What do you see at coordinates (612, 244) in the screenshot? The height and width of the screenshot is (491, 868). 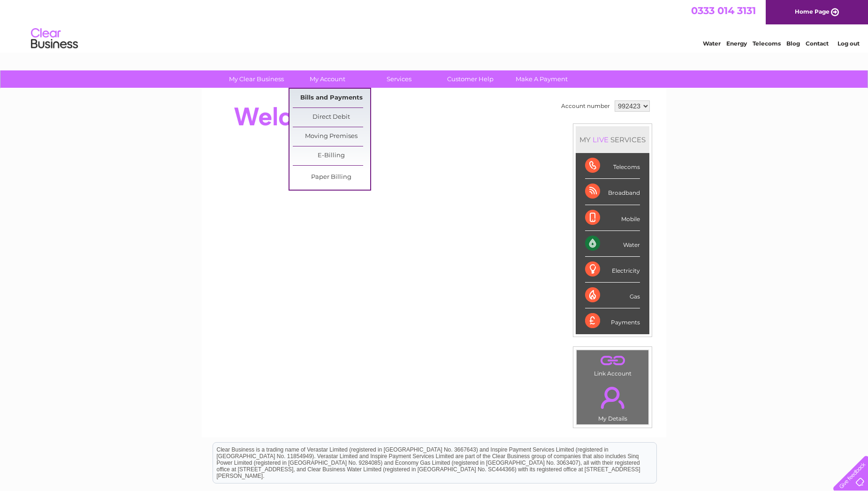 I see `div: Water` at bounding box center [612, 244].